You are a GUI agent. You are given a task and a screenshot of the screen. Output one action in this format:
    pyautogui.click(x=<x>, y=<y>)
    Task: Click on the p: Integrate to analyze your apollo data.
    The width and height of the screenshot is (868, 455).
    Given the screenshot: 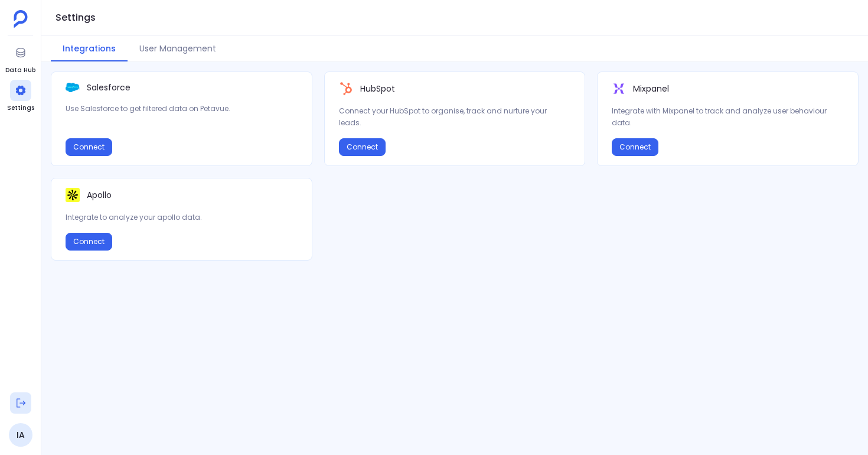 What is the action you would take?
    pyautogui.click(x=181, y=217)
    